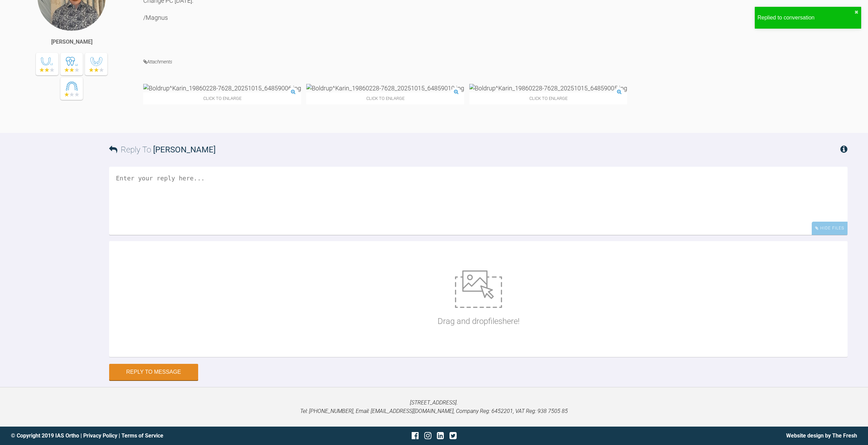 The width and height of the screenshot is (868, 445). I want to click on a: Website design by The Fresh, so click(822, 435).